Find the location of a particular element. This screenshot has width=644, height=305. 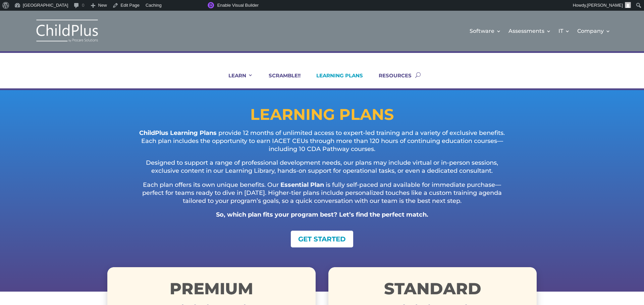

a: LEARNING PLANS is located at coordinates (335, 80).